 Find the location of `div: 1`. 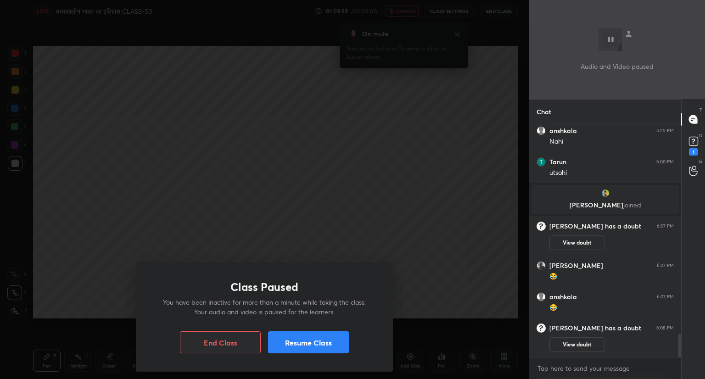

div: 1 is located at coordinates (694, 152).